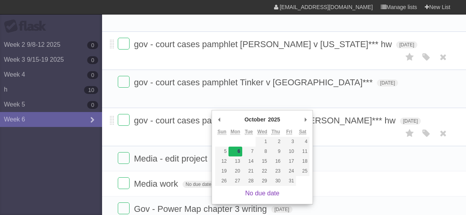 The image size is (466, 215). What do you see at coordinates (222, 161) in the screenshot?
I see `button: 12` at bounding box center [222, 161].